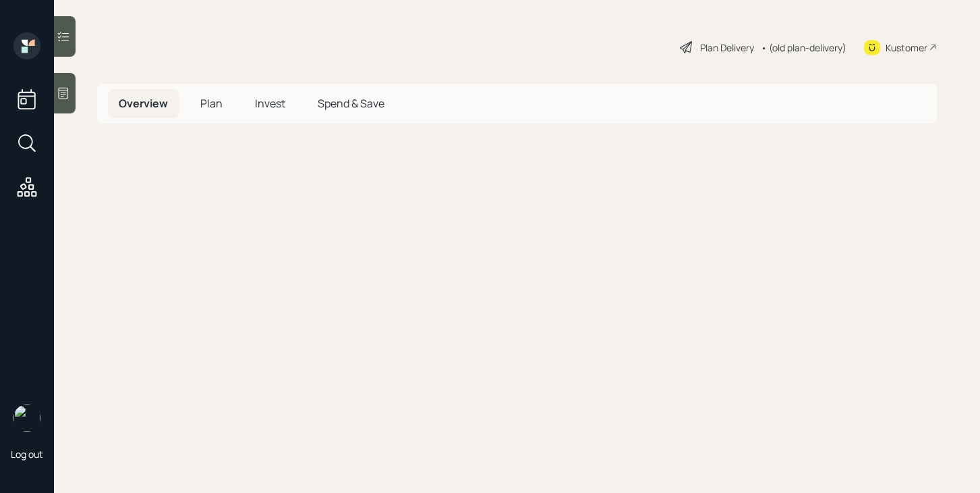 The width and height of the screenshot is (980, 493). Describe the element at coordinates (803, 47) in the screenshot. I see `div: • (old plan-delivery)` at that location.